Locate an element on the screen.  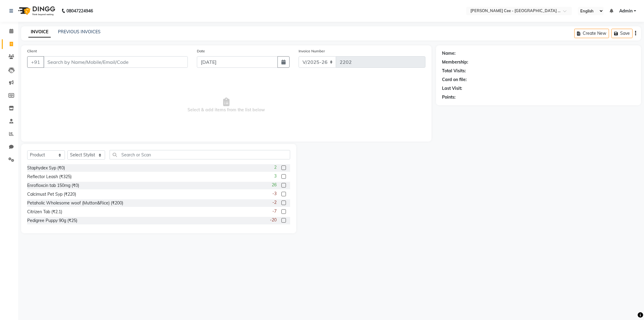
div: Calcimust Pet Syp (₹220) is located at coordinates (52, 194).